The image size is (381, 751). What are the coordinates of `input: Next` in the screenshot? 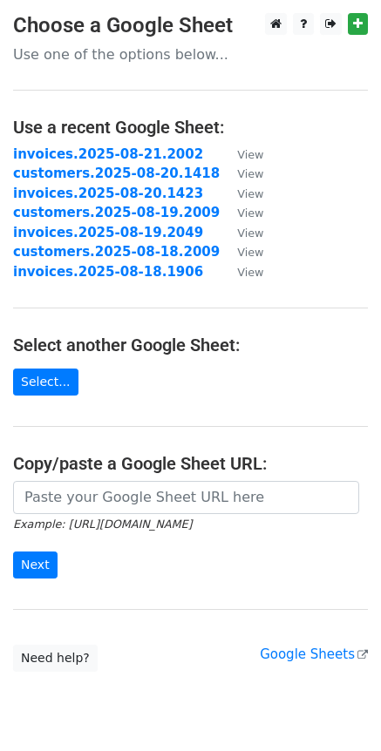 It's located at (35, 564).